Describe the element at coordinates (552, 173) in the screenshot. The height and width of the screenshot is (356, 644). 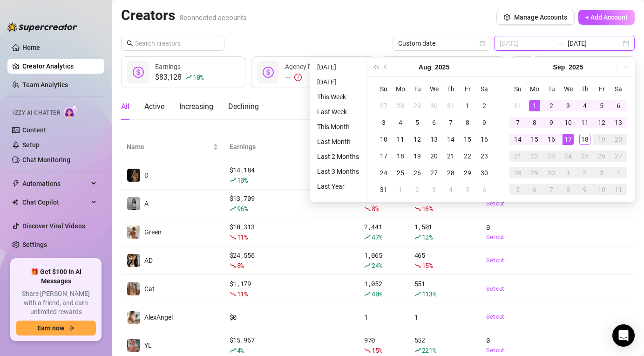
I see `td: 2025-09-30` at that location.